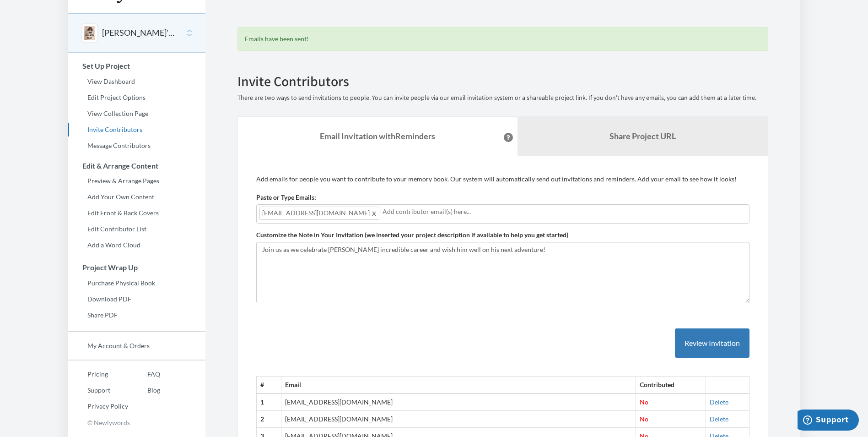 This screenshot has height=437, width=868. What do you see at coordinates (137, 66) in the screenshot?
I see `h3: Set Up Project` at bounding box center [137, 66].